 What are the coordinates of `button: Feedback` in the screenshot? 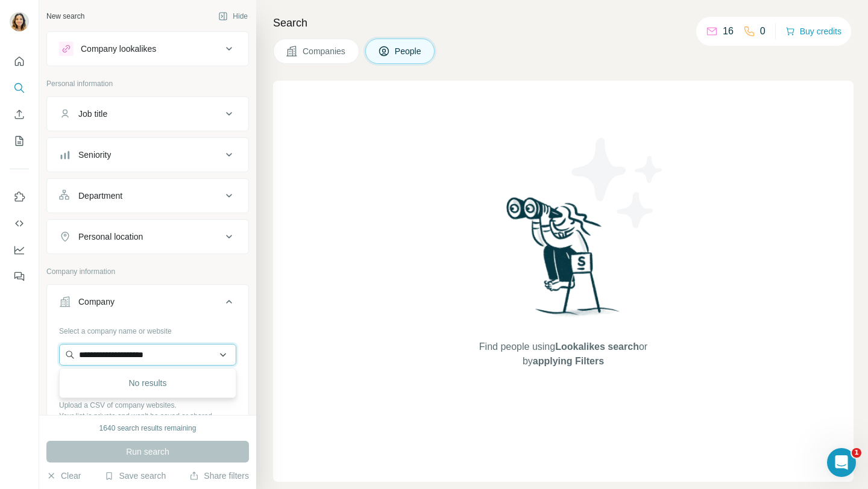 It's located at (19, 277).